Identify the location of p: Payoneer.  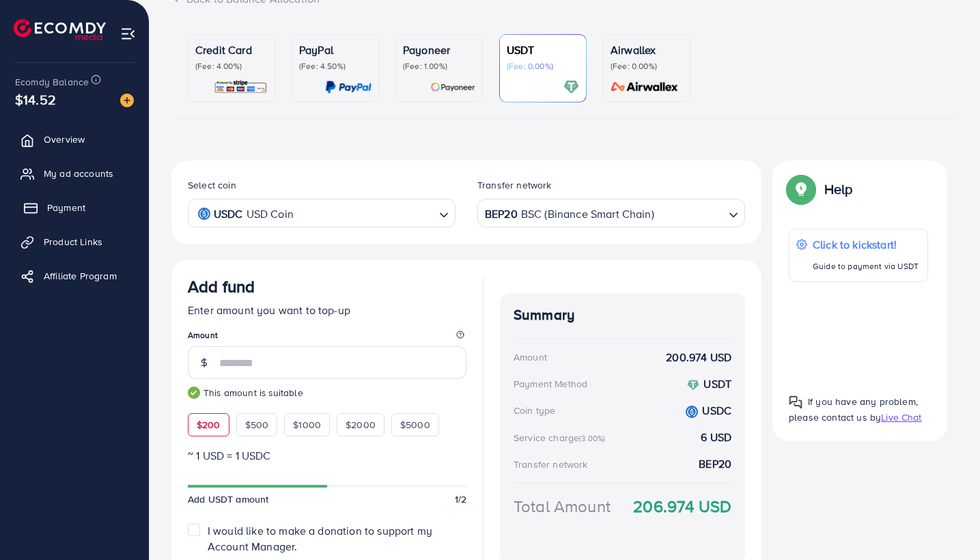
(439, 50).